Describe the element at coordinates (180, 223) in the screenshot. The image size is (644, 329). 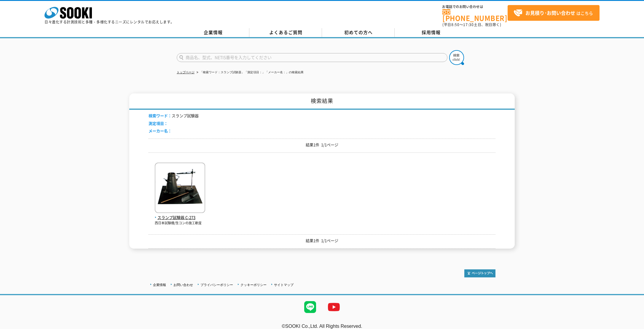
I see `p: 西日本試験機/生コンの施工軟度` at that location.